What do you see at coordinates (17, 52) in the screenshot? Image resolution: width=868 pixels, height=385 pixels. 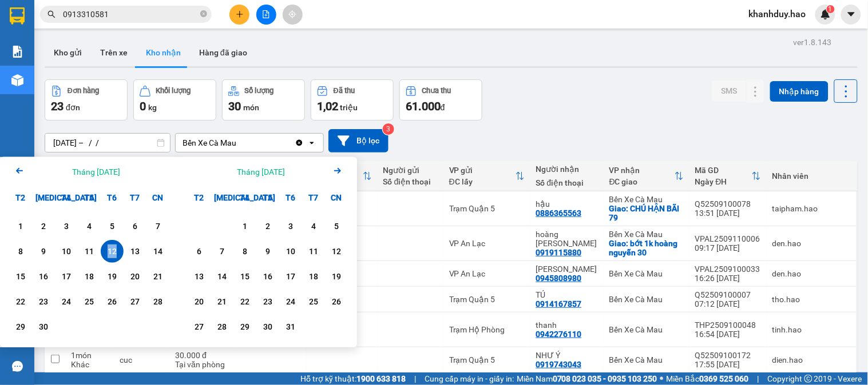 I see `img: solution-icon` at bounding box center [17, 52].